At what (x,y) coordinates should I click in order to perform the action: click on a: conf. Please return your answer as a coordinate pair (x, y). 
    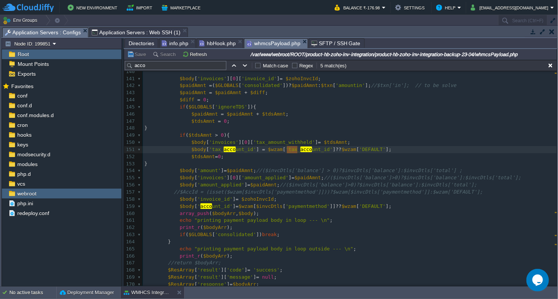
    Looking at the image, I should click on (22, 96).